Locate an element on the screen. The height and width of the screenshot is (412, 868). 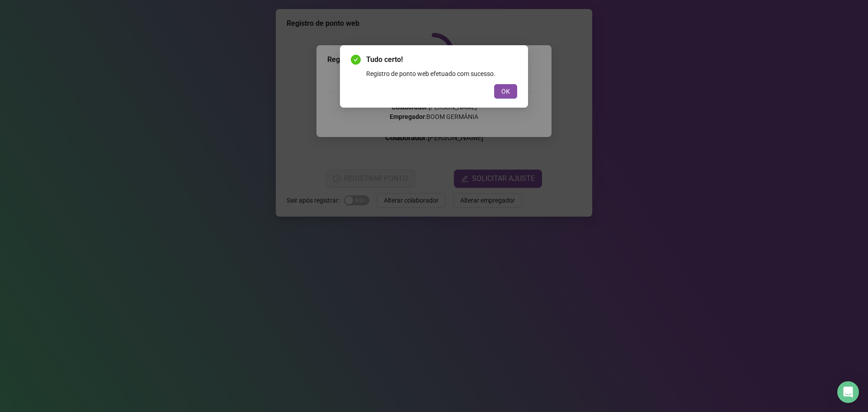
button: OK is located at coordinates (505, 91).